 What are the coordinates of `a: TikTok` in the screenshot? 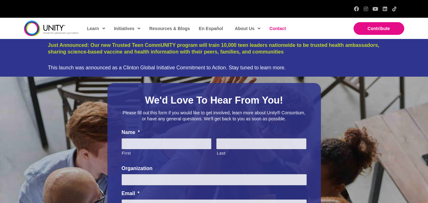 It's located at (394, 9).